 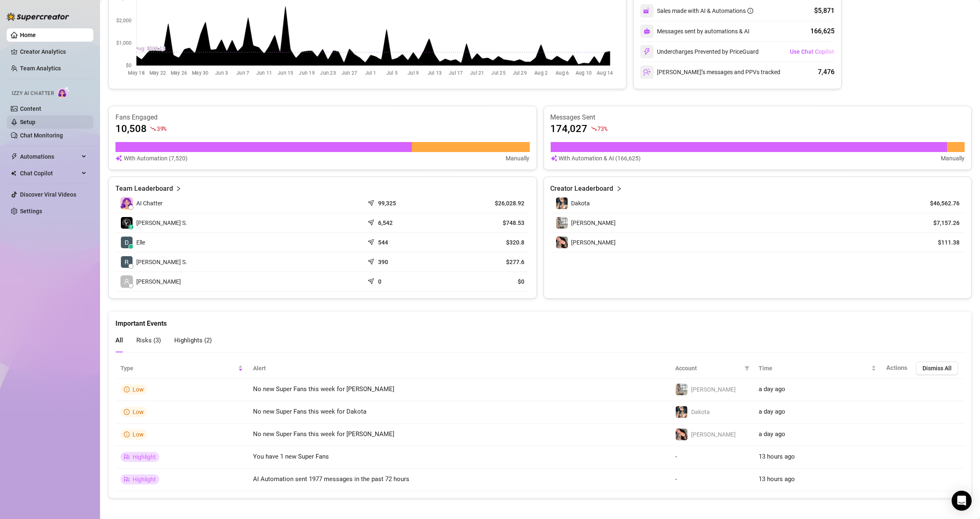 I want to click on div: 166,625, so click(x=822, y=31).